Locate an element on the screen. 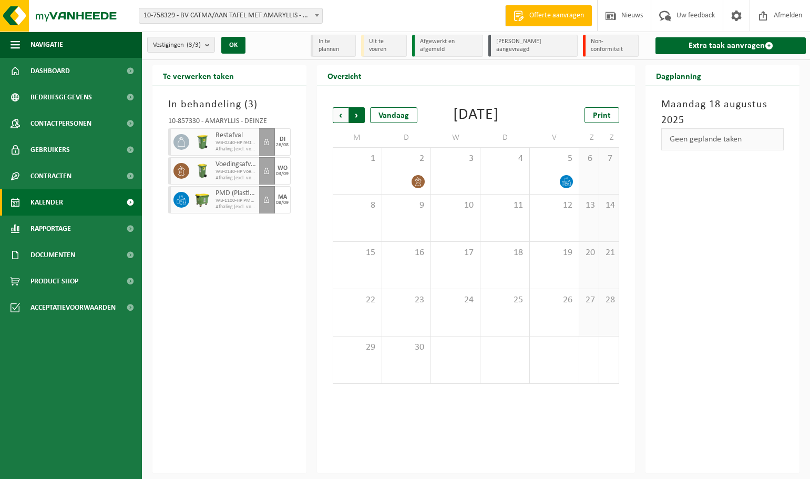 The width and height of the screenshot is (810, 479). li: Non-conformiteit is located at coordinates (611, 46).